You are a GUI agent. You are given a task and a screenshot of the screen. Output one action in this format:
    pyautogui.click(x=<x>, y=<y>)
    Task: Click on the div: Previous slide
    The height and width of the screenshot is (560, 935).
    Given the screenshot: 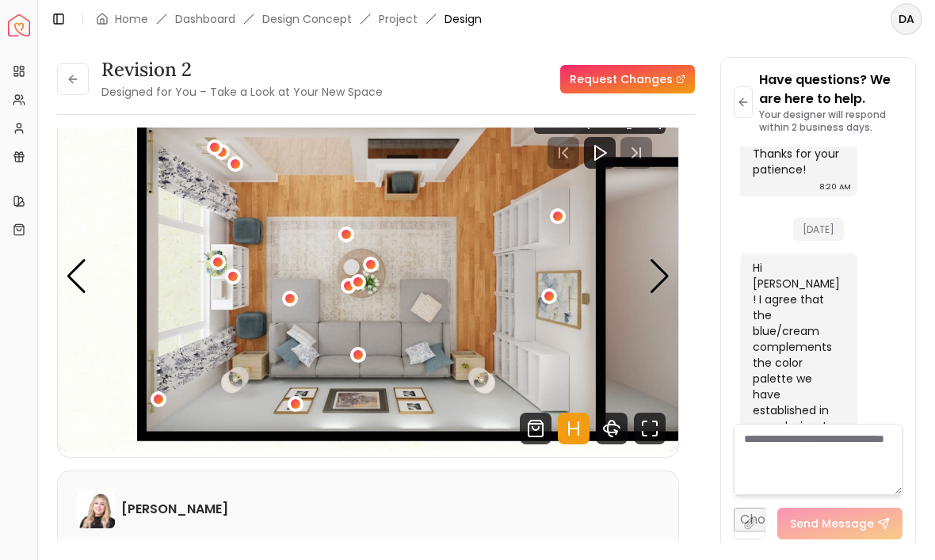 What is the action you would take?
    pyautogui.click(x=76, y=276)
    